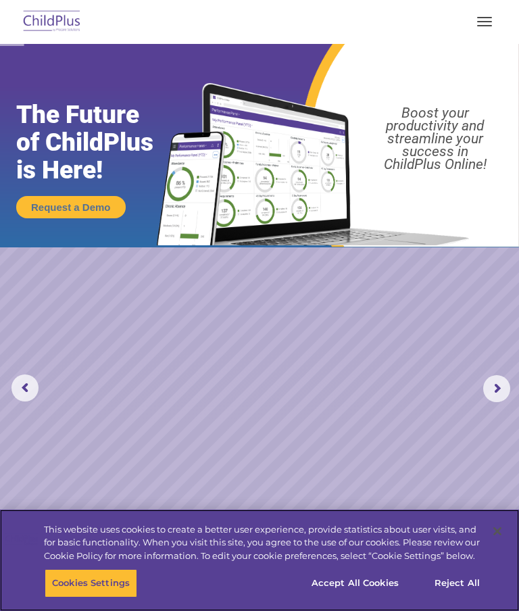 The width and height of the screenshot is (519, 611). Describe the element at coordinates (91, 584) in the screenshot. I see `button: Cookies Settings` at that location.